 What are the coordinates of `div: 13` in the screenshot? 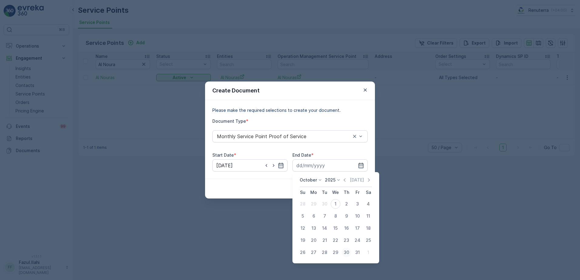 It's located at (314, 229).